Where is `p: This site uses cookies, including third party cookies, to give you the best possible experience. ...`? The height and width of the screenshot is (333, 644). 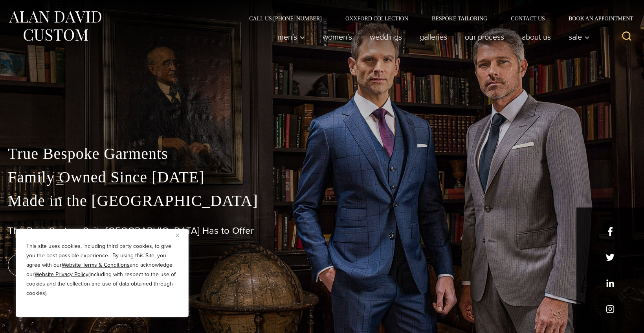 p: This site uses cookies, including third party cookies, to give you the best possible experience. ... is located at coordinates (102, 270).